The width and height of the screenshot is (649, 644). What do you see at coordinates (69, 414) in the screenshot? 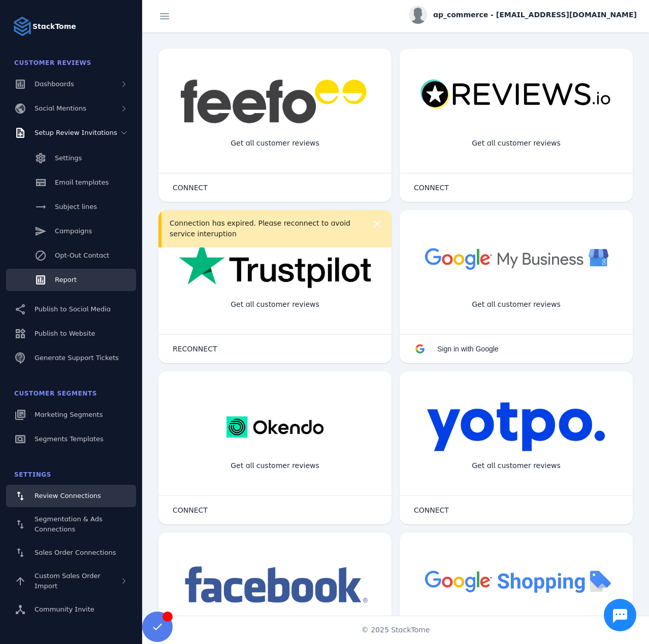
I see `span: Marketing Segments` at bounding box center [69, 414].